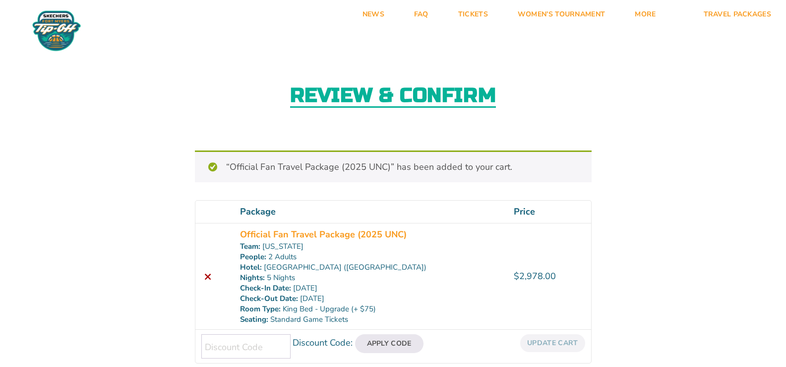 Image resolution: width=786 pixels, height=367 pixels. I want to click on div: “Official Fan Travel Package (2025 UNC)” has been added to your cart., so click(393, 166).